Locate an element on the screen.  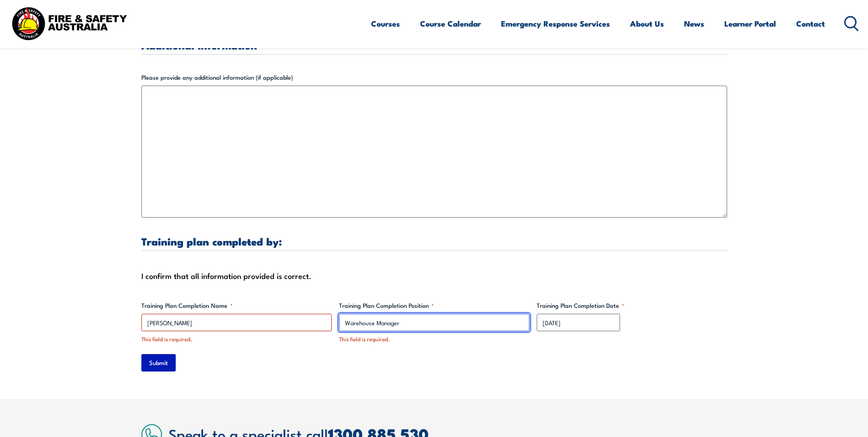
label: Please provide any additional information (if applicable) is located at coordinates (434, 77).